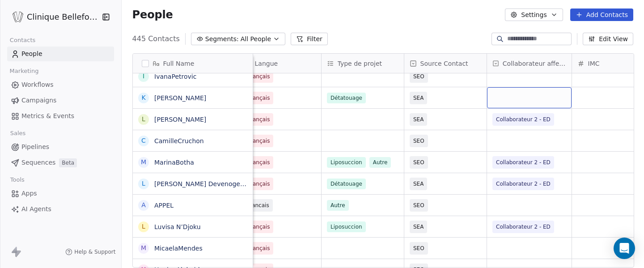 This screenshot has width=644, height=268. Describe the element at coordinates (360, 64) in the screenshot. I see `span: Type de projet` at that location.